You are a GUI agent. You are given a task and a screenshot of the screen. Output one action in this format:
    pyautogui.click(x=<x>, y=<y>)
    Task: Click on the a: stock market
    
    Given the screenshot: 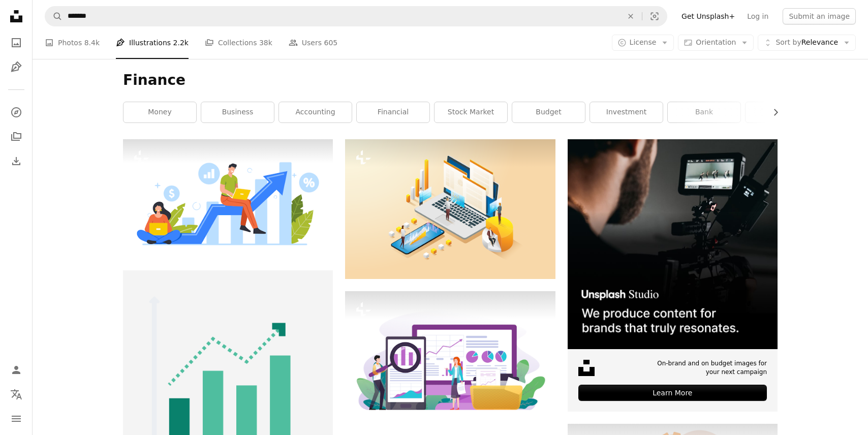 What is the action you would take?
    pyautogui.click(x=470, y=112)
    